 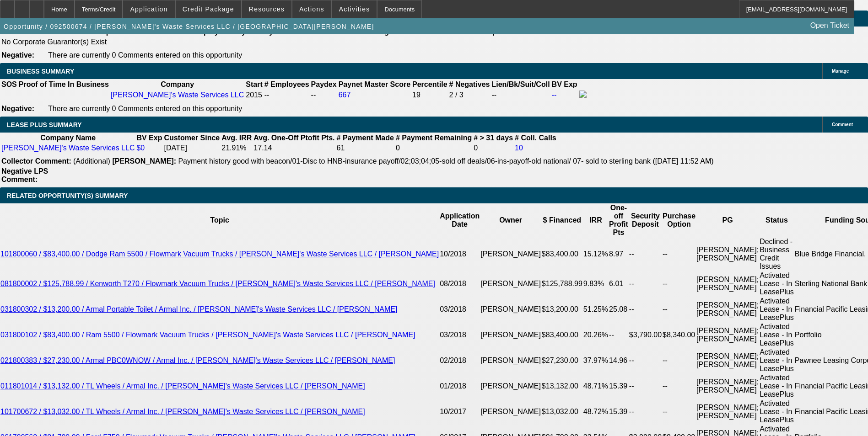 I want to click on b: Collector Comment:, so click(x=36, y=161).